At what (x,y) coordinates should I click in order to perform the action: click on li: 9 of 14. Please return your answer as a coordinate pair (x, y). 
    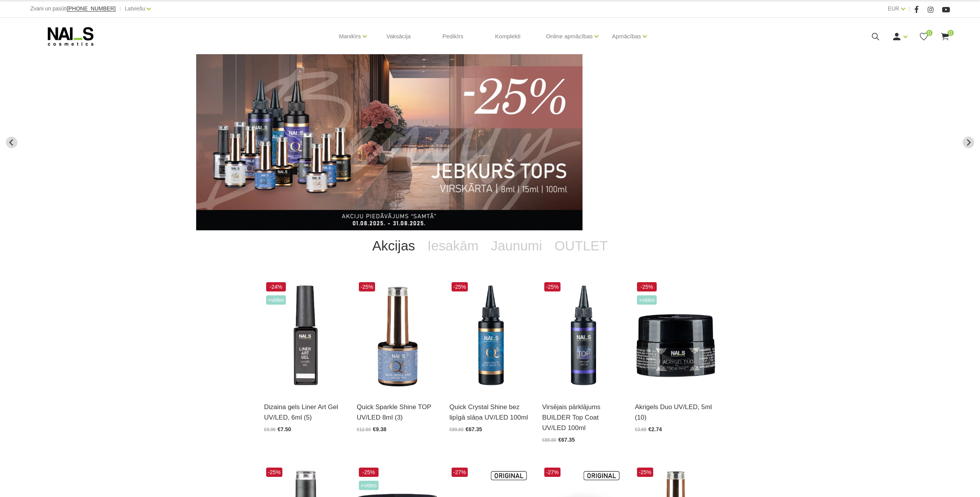
    Looking at the image, I should click on (490, 142).